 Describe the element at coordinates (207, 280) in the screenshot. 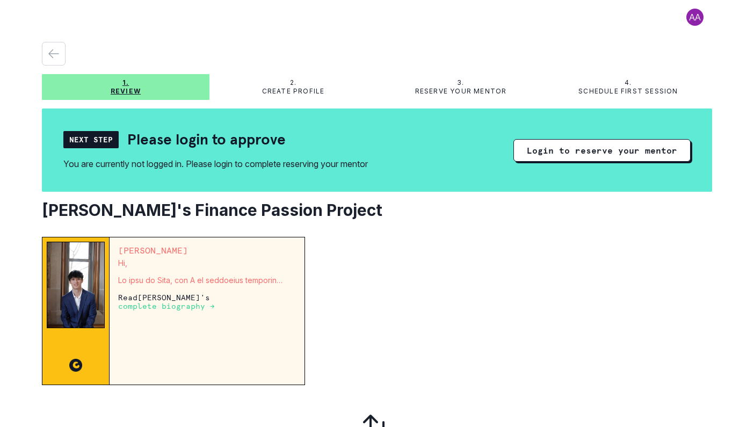

I see `p: Lo ipsu do Sita, con A el seddoeius temporin Utlaboree dol Magnaali Enimadm veni q nostr ex Ullam...` at that location.